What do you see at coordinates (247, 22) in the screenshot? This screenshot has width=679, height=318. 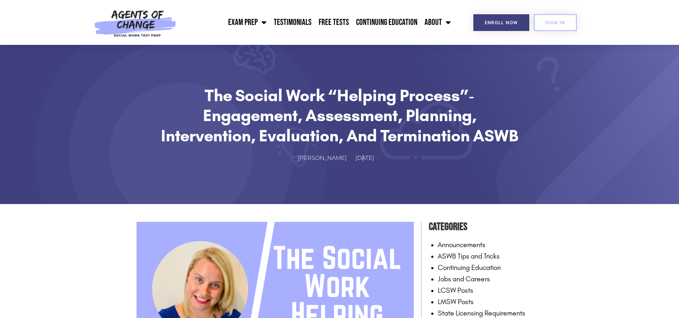 I see `a: Exam Prep` at bounding box center [247, 22].